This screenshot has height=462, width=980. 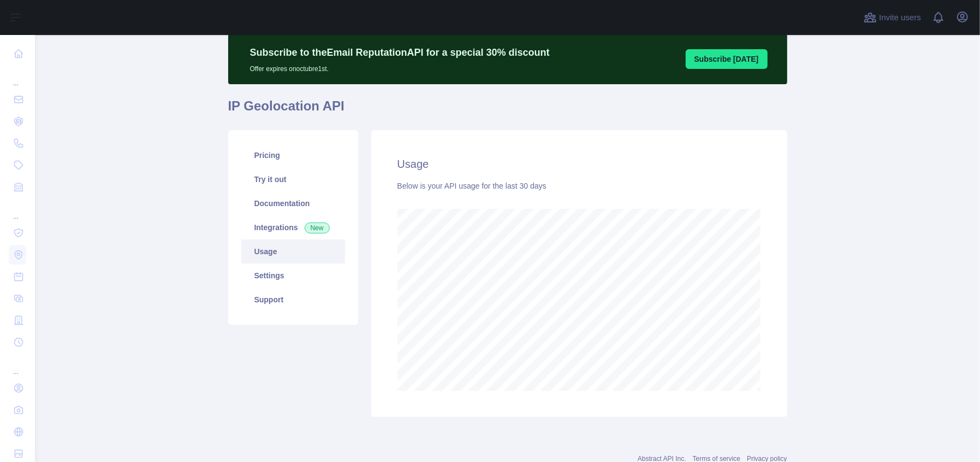 I want to click on a: Support, so click(x=293, y=300).